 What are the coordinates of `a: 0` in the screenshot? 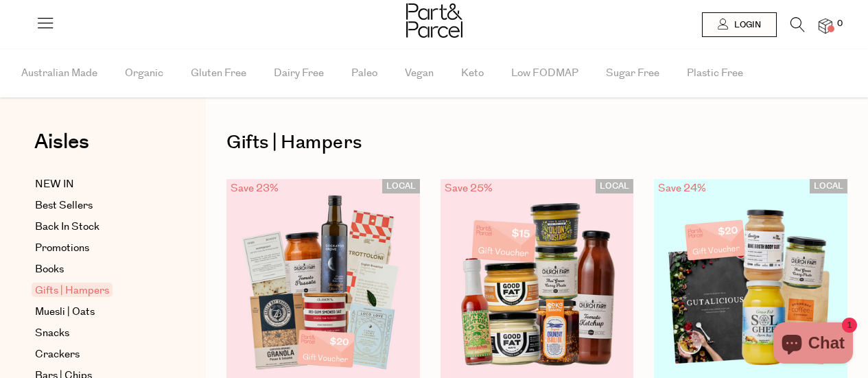 It's located at (825, 26).